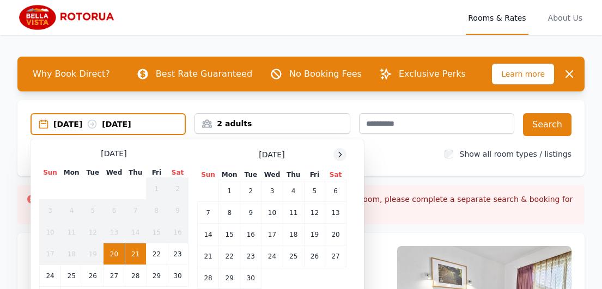  I want to click on img: Bella Vista Rotorua, so click(70, 17).